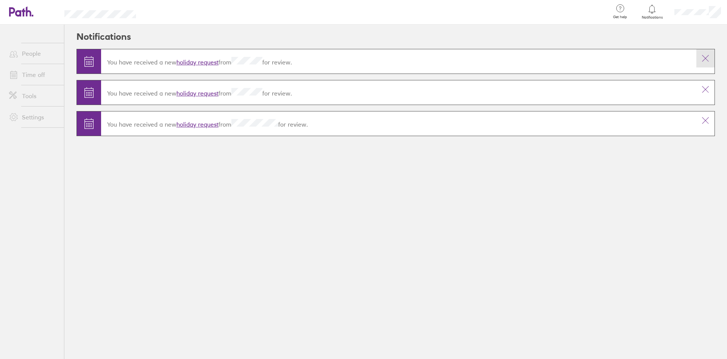 The width and height of the screenshot is (727, 359). What do you see at coordinates (104, 37) in the screenshot?
I see `h2: Notifications` at bounding box center [104, 37].